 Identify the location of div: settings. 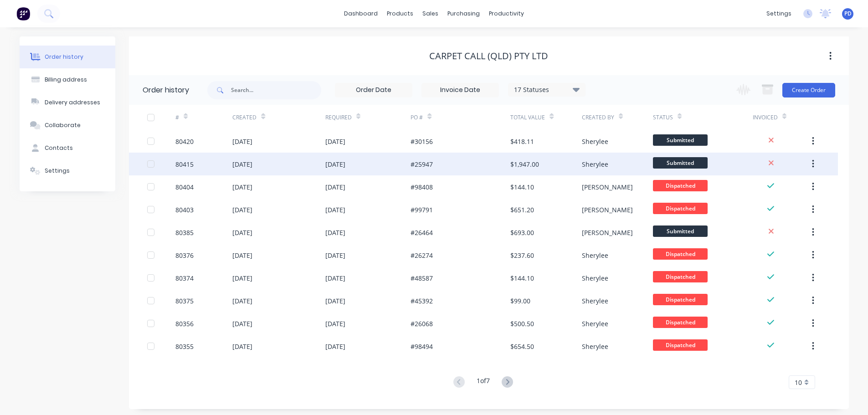
(779, 13).